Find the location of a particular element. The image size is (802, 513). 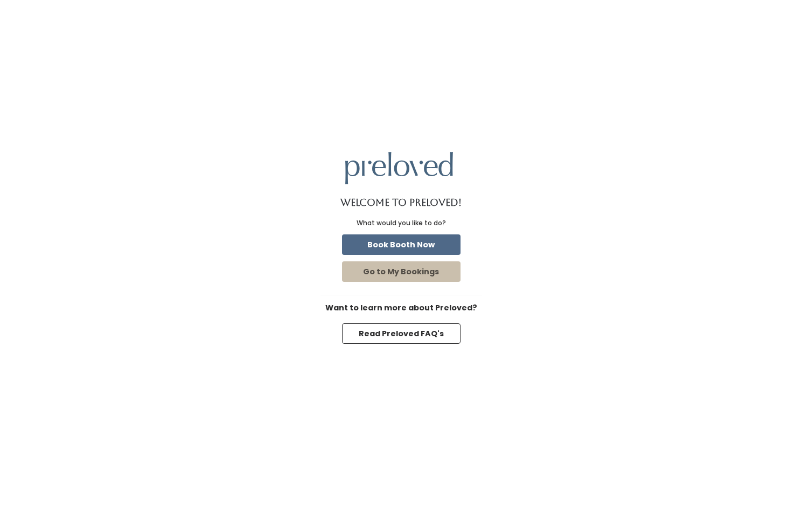

h6: Want to learn more about Preloved? is located at coordinates (401, 308).